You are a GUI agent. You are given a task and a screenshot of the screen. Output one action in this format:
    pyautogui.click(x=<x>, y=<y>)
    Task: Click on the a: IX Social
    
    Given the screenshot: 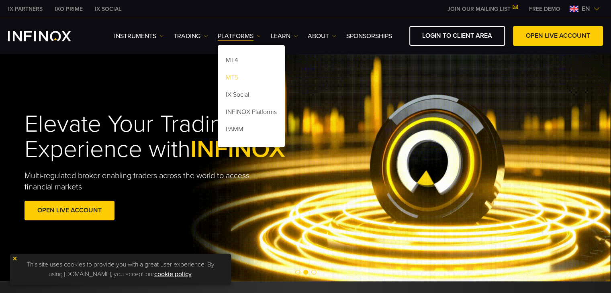 What is the action you would take?
    pyautogui.click(x=251, y=96)
    